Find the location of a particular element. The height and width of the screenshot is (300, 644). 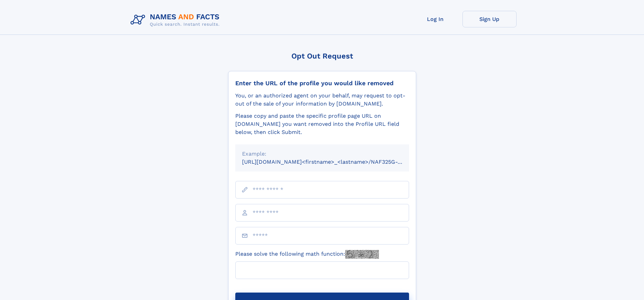

div: Example: is located at coordinates (322, 154).